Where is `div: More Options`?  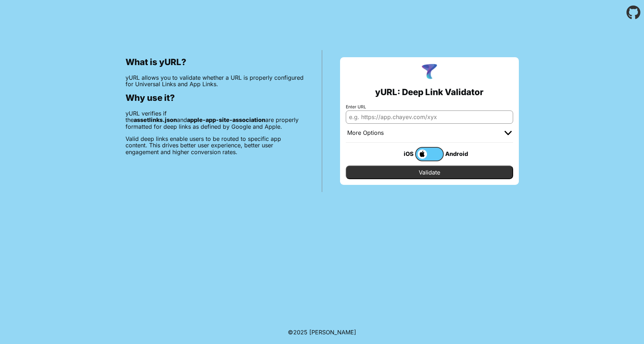 div: More Options is located at coordinates (366, 133).